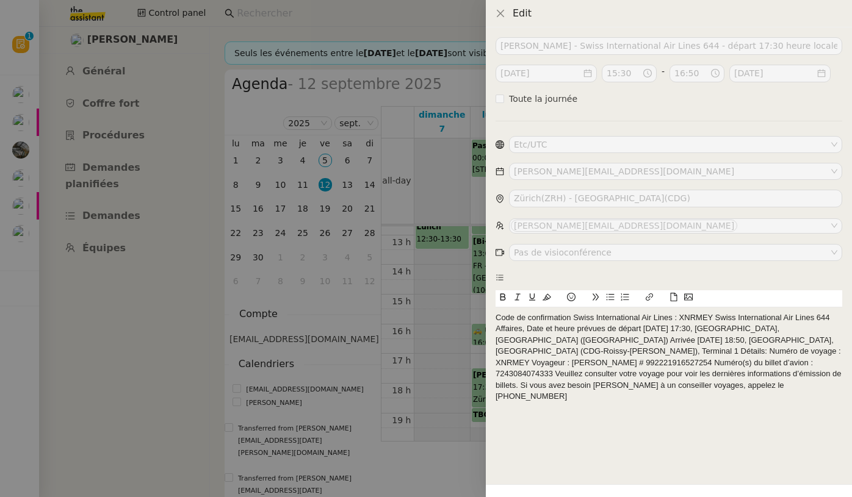 This screenshot has width=852, height=497. I want to click on input: Ajouter un titre, so click(669, 46).